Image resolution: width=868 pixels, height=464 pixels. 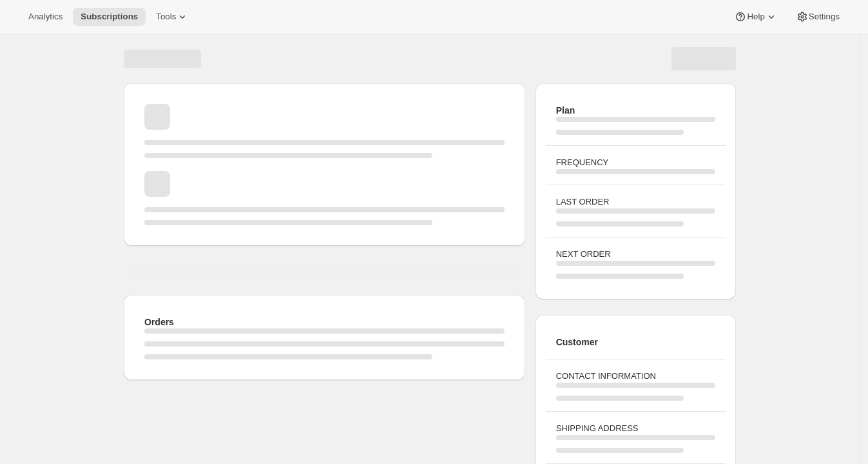 What do you see at coordinates (636, 342) in the screenshot?
I see `h2: Customer` at bounding box center [636, 342].